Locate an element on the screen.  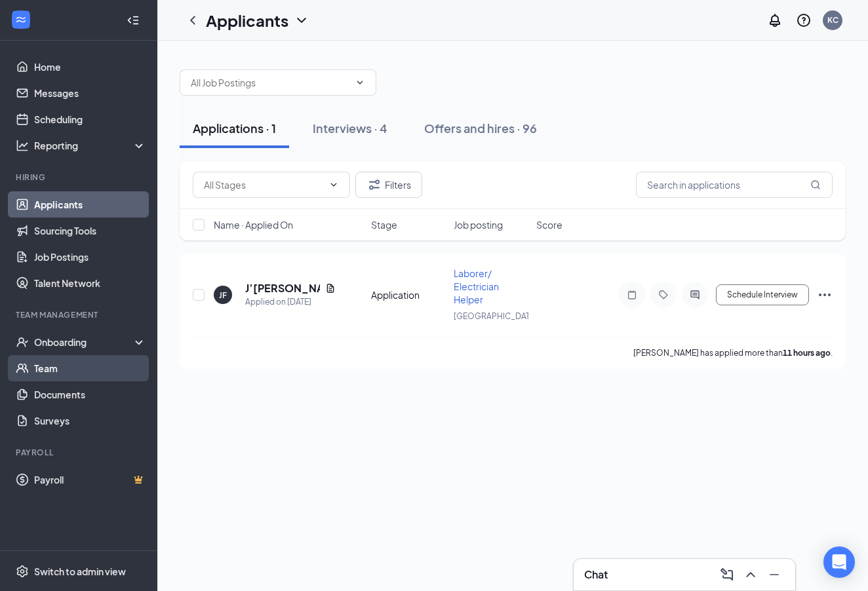
svg: ComposeMessage is located at coordinates (727, 575).